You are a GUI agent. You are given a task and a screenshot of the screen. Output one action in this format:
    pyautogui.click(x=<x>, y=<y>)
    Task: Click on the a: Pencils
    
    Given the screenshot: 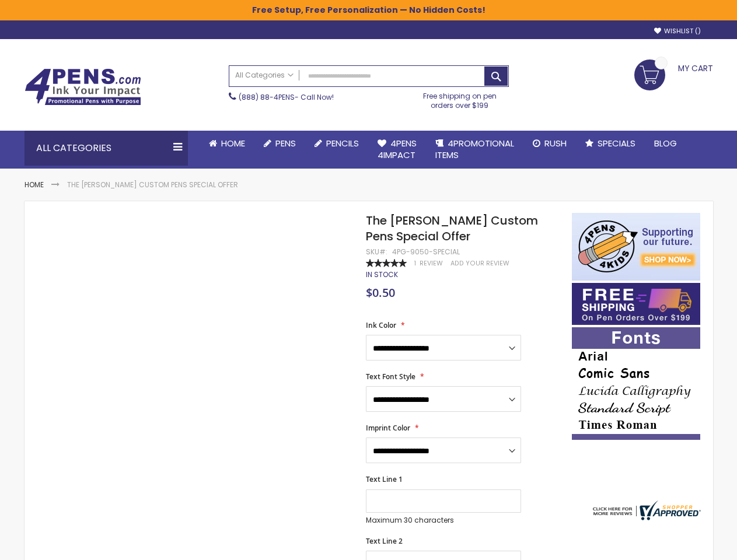 What is the action you would take?
    pyautogui.click(x=337, y=144)
    